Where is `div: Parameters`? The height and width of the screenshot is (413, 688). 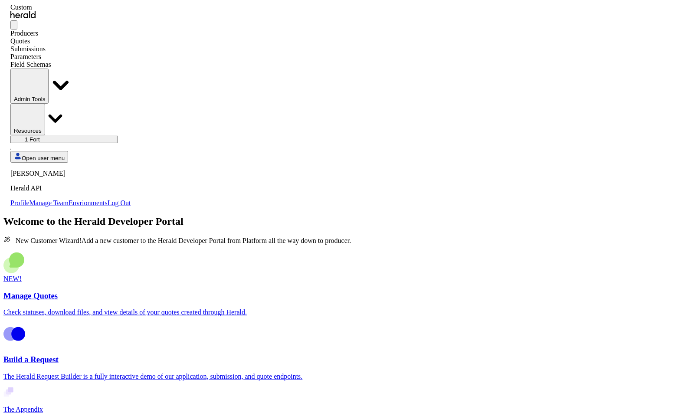
div: Parameters is located at coordinates (71, 57).